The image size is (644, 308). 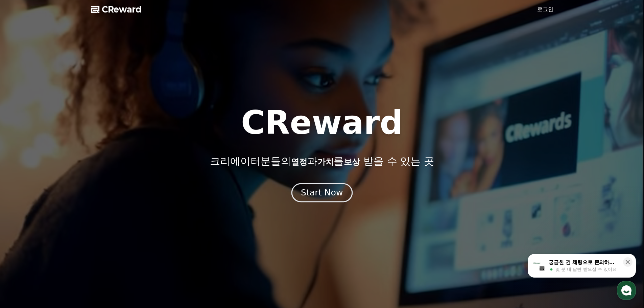 I want to click on span: CReward, so click(x=122, y=9).